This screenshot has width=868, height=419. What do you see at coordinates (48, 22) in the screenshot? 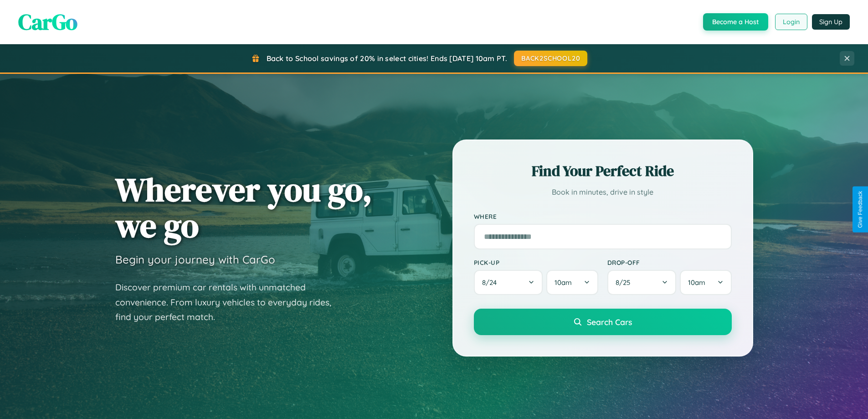
I see `span: CarGo` at bounding box center [48, 22].